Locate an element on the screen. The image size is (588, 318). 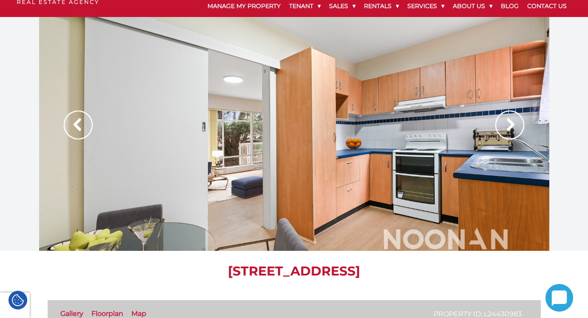
a: Floorplan is located at coordinates (107, 313).